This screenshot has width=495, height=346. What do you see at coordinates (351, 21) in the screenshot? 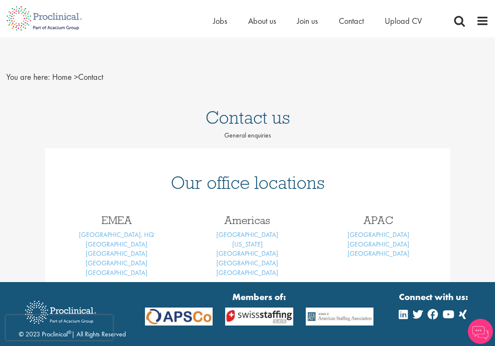
I see `a: Contact` at bounding box center [351, 21].